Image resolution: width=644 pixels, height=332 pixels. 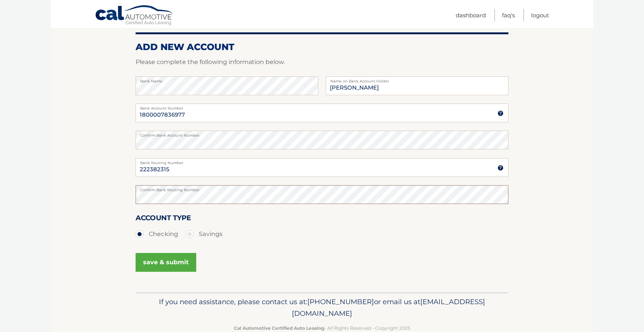 What do you see at coordinates (322, 308) in the screenshot?
I see `p: If you need assistance, please contact us at: or email us at` at bounding box center [322, 308].